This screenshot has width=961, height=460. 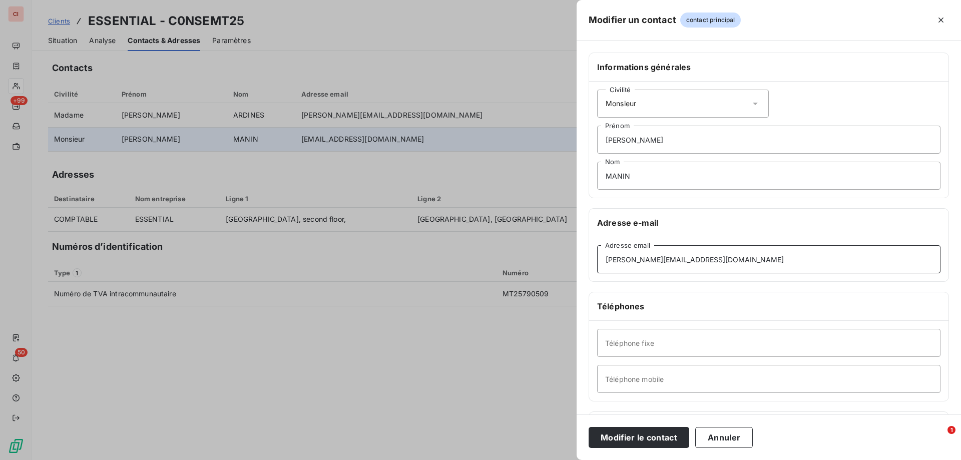 I want to click on span: contact principal, so click(x=711, y=20).